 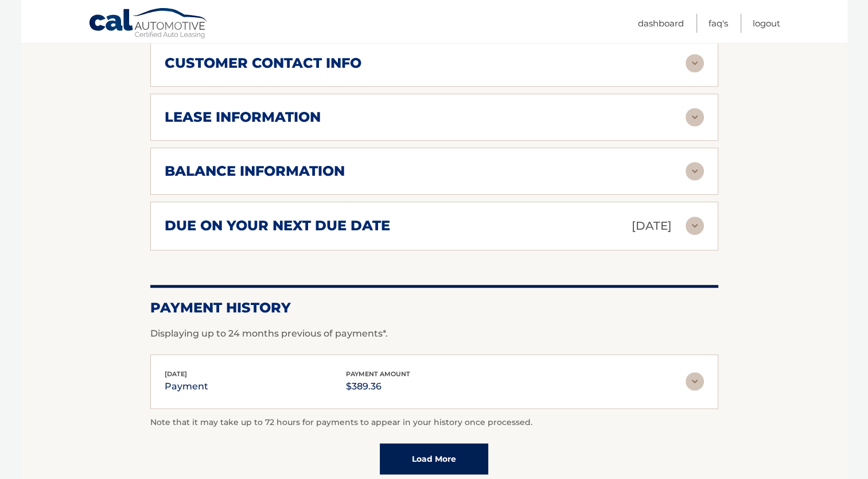 What do you see at coordinates (435, 307) in the screenshot?
I see `h2: Payment History` at bounding box center [435, 307].